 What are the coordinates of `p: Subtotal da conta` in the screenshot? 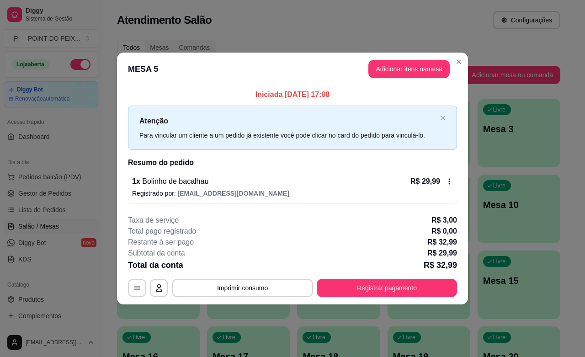 It's located at (156, 253).